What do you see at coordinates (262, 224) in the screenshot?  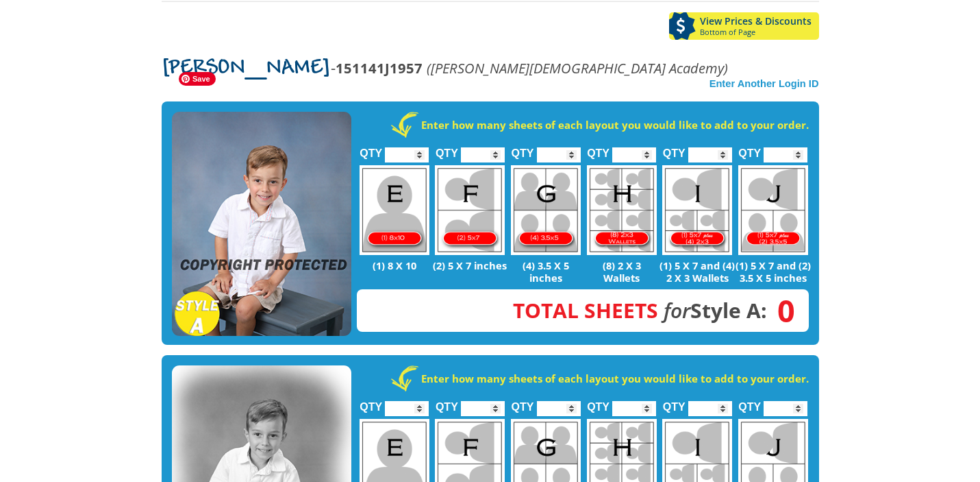 I see `img: STYLE A` at bounding box center [262, 224].